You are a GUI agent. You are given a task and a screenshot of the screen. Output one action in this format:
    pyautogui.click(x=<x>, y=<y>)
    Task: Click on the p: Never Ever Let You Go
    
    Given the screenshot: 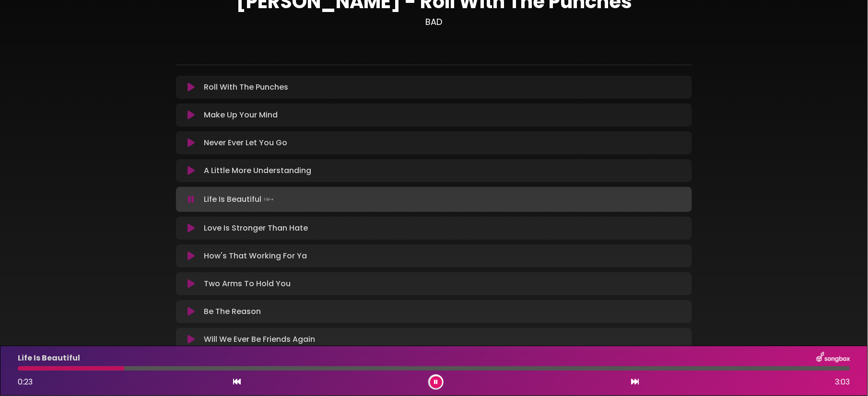 What is the action you would take?
    pyautogui.click(x=246, y=143)
    